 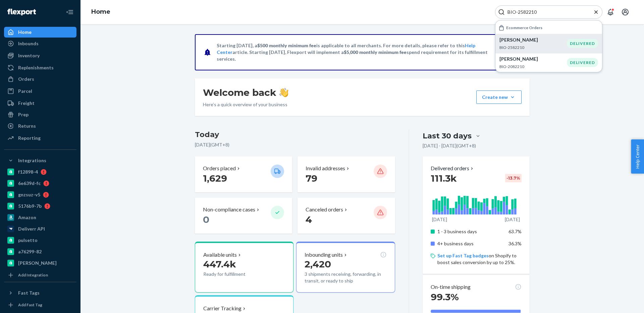 What do you see at coordinates (30, 206) in the screenshot?
I see `div: 5176b9-7b` at bounding box center [30, 206].